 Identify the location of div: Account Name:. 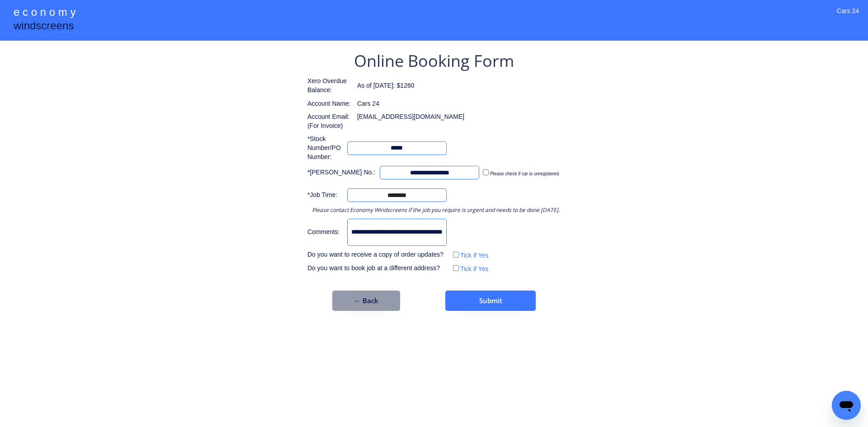
(330, 104).